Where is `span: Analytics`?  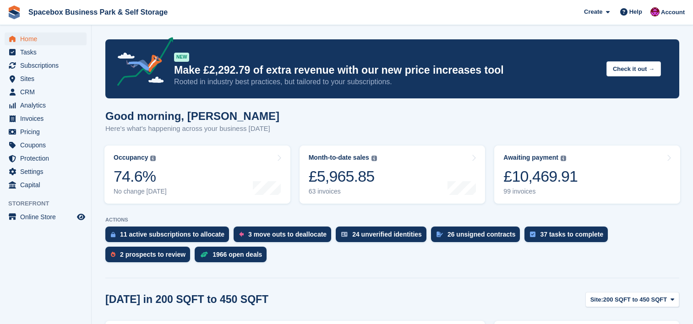 span: Analytics is located at coordinates (48, 105).